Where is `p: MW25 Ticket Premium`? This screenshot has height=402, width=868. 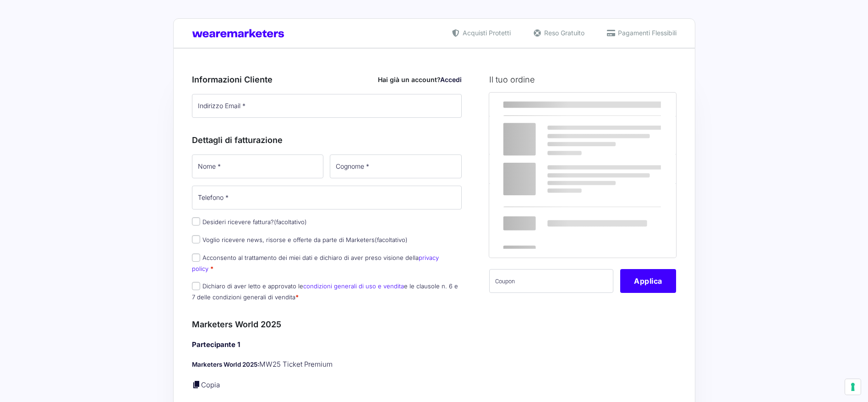
p: MW25 Ticket Premium is located at coordinates (327, 364).